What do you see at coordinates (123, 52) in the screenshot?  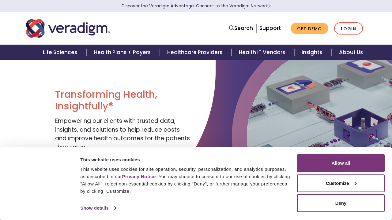 I see `a: Health Plans + Payers` at bounding box center [123, 52].